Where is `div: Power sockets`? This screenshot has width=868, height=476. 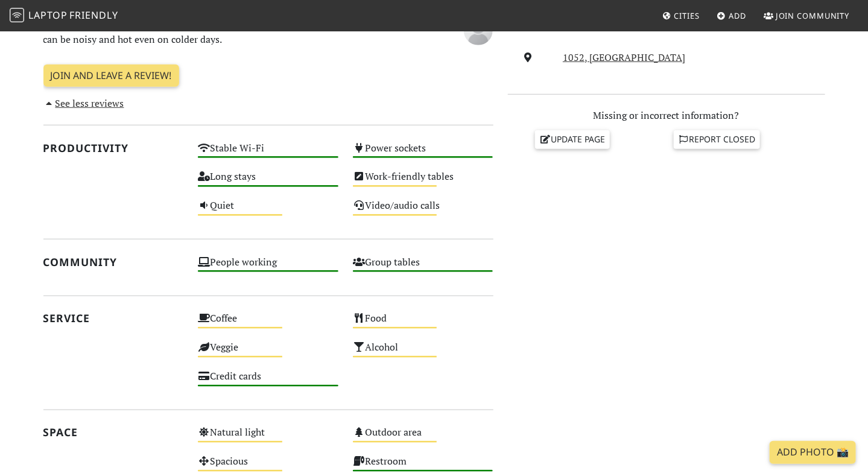 div: Power sockets is located at coordinates (423, 154).